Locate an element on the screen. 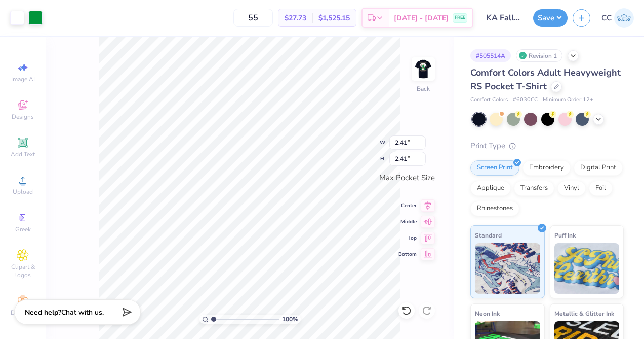  div: Vinyl is located at coordinates (572, 188).